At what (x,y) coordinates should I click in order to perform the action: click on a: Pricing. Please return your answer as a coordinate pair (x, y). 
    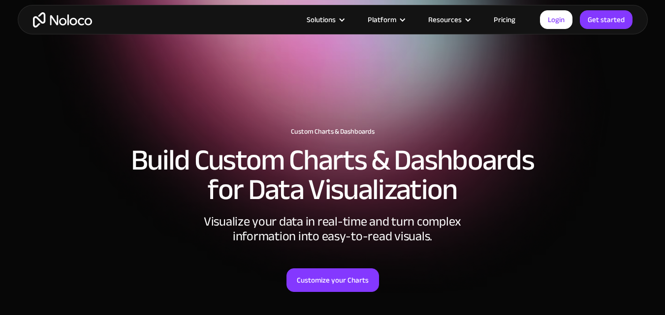
    Looking at the image, I should click on (504, 20).